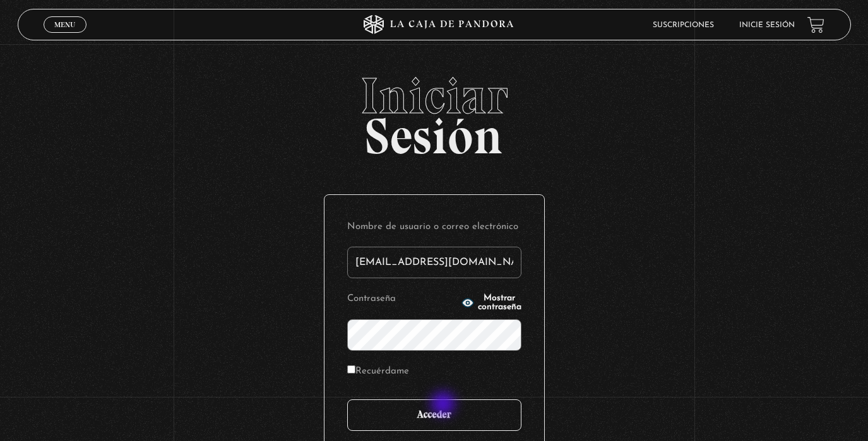 The width and height of the screenshot is (868, 441). Describe the element at coordinates (767, 25) in the screenshot. I see `a: Inicie sesión` at that location.